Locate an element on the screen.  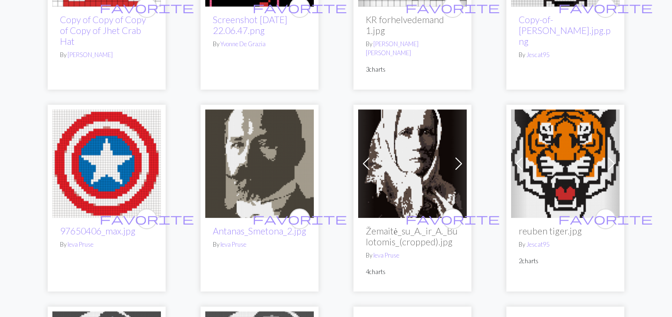
img: Žemaitė_su_A._ir_A._Bulotomis_(cropped).jpg is located at coordinates (412, 164).